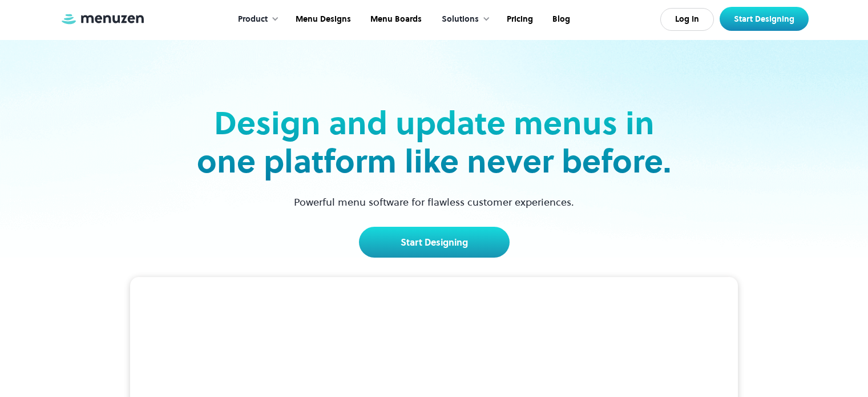 The image size is (868, 397). Describe the element at coordinates (519, 20) in the screenshot. I see `a: Pricing` at that location.